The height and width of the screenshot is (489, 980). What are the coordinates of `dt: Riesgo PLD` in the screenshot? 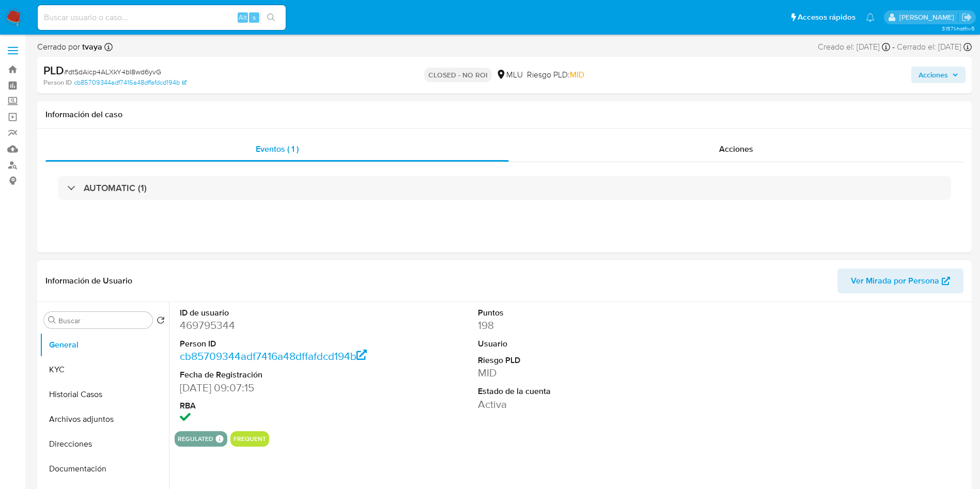 It's located at (572, 361).